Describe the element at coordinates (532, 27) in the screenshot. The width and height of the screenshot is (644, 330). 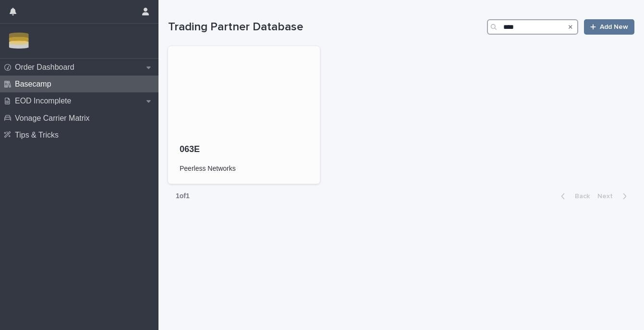
I see `div: Search` at that location.